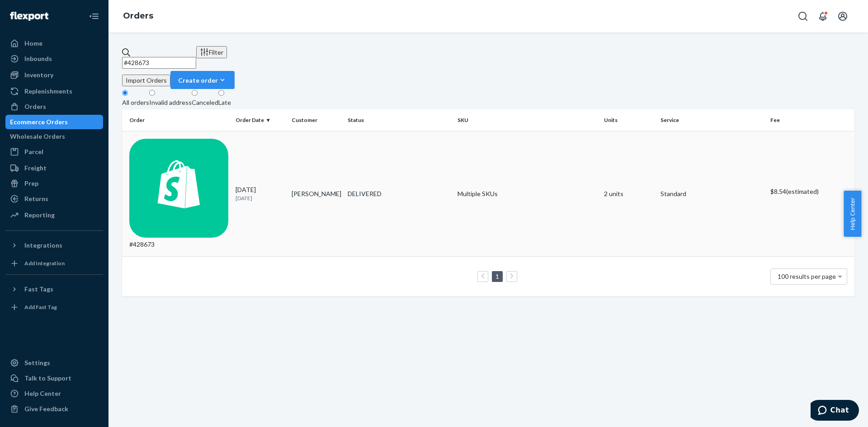  I want to click on th: SKU, so click(527, 121).